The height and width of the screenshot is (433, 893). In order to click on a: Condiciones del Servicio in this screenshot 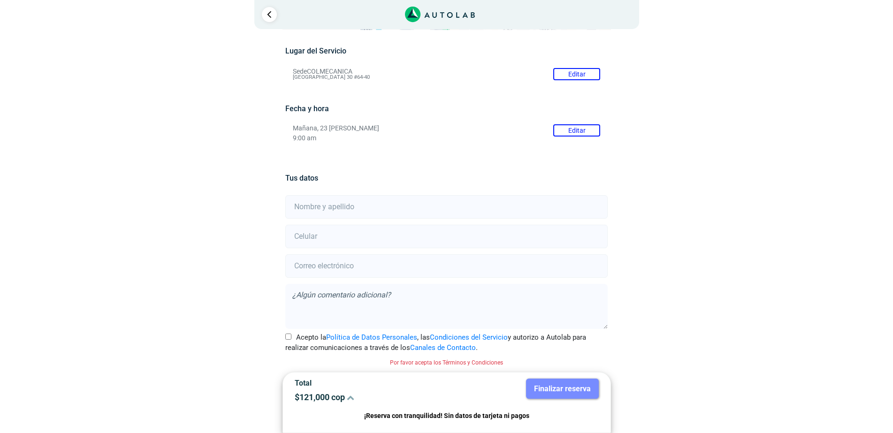, I will do `click(469, 337)`.